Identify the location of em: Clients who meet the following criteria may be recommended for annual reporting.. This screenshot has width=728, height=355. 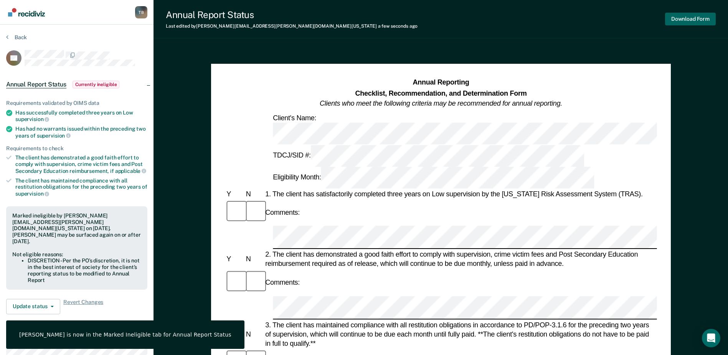
(441, 103).